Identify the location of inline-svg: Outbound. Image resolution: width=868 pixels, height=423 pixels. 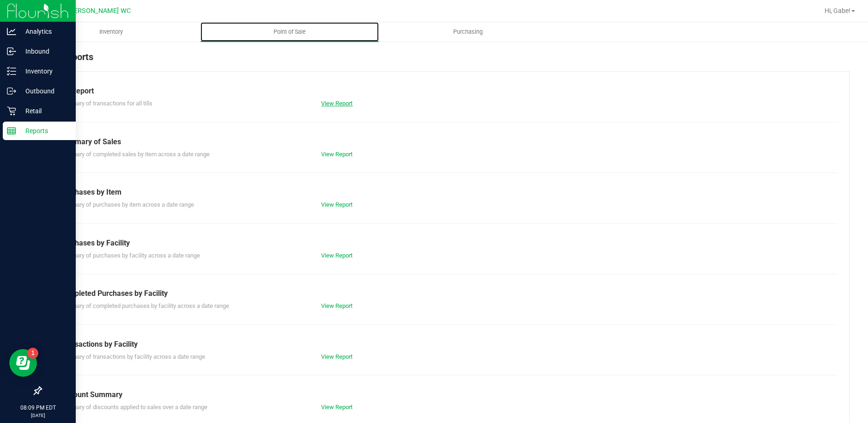
(12, 91).